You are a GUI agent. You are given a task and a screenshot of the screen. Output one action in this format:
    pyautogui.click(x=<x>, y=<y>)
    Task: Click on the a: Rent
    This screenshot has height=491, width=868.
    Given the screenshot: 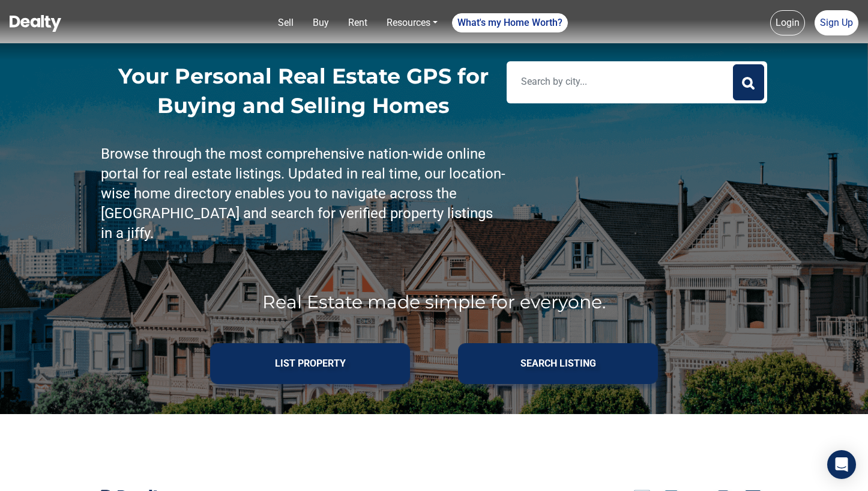 What is the action you would take?
    pyautogui.click(x=358, y=23)
    